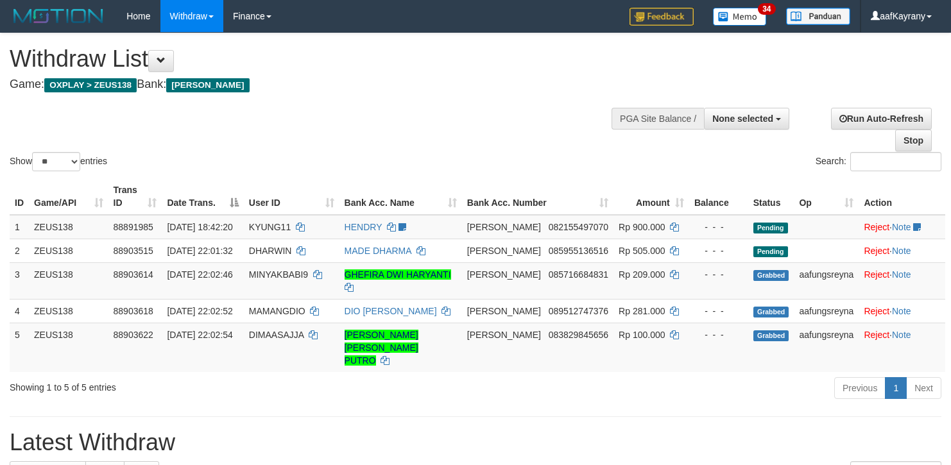  What do you see at coordinates (56, 162) in the screenshot?
I see `select: Showentries` at bounding box center [56, 162].